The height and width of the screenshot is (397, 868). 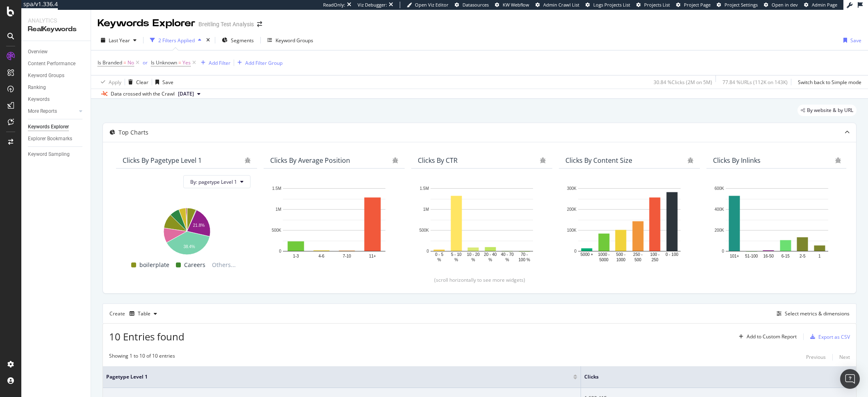 What do you see at coordinates (573, 209) in the screenshot?
I see `text: 200K` at bounding box center [573, 209].